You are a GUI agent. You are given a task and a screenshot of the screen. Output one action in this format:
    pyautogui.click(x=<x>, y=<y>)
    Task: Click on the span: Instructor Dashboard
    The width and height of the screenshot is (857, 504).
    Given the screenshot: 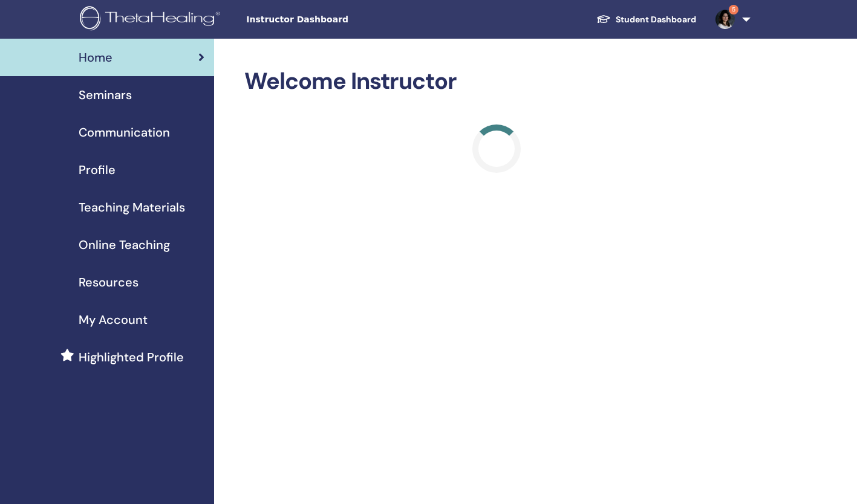 What is the action you would take?
    pyautogui.click(x=337, y=19)
    